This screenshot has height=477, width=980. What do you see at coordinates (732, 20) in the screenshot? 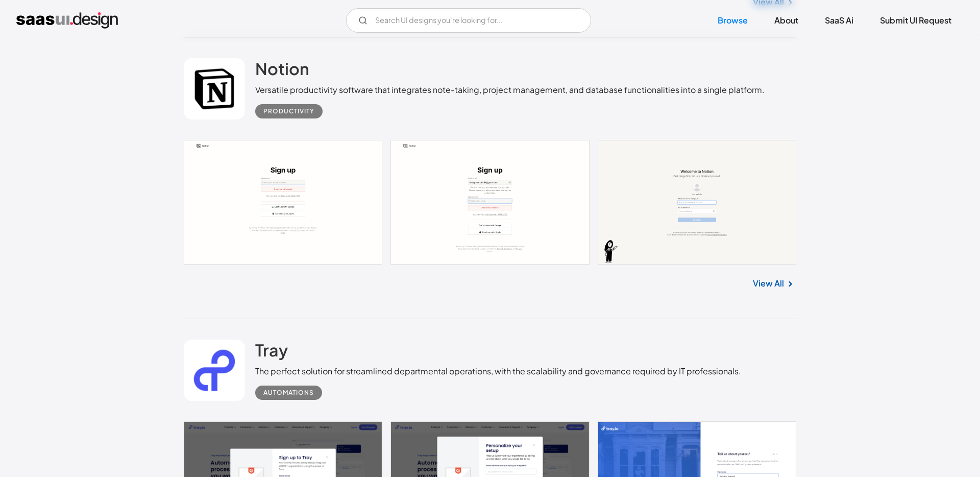
I see `a: Browse` at bounding box center [732, 20].